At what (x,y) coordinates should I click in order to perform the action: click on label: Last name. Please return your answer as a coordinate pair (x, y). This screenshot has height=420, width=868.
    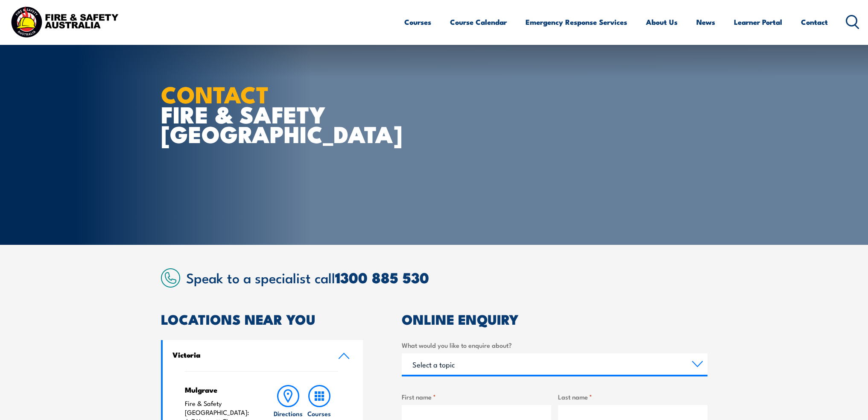
    Looking at the image, I should click on (633, 396).